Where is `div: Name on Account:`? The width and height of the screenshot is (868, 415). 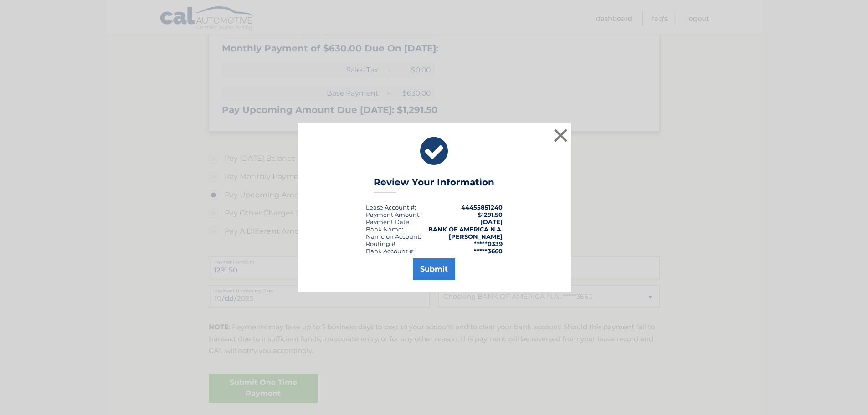
div: Name on Account: is located at coordinates (393, 236).